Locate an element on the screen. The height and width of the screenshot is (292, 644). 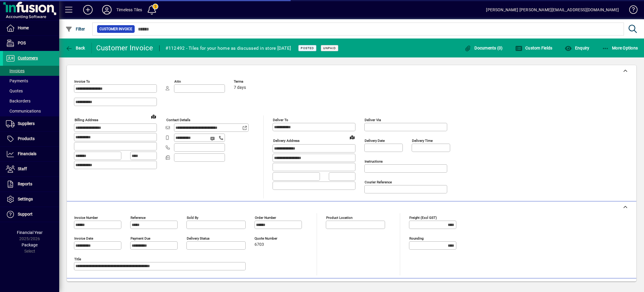
span: POS is located at coordinates (21, 43).